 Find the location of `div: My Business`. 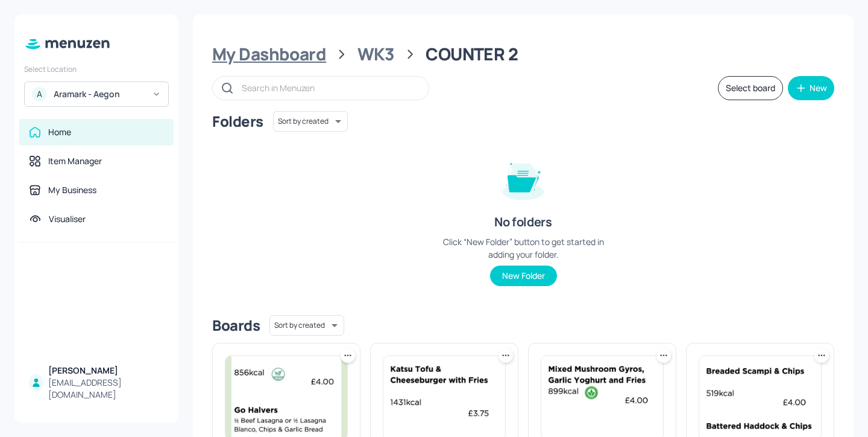

div: My Business is located at coordinates (72, 190).